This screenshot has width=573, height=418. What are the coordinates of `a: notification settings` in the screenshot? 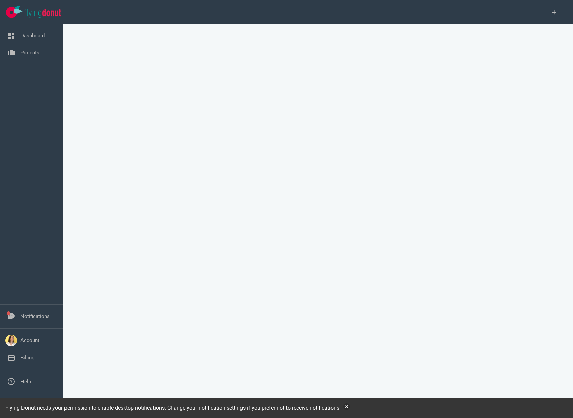 It's located at (222, 408).